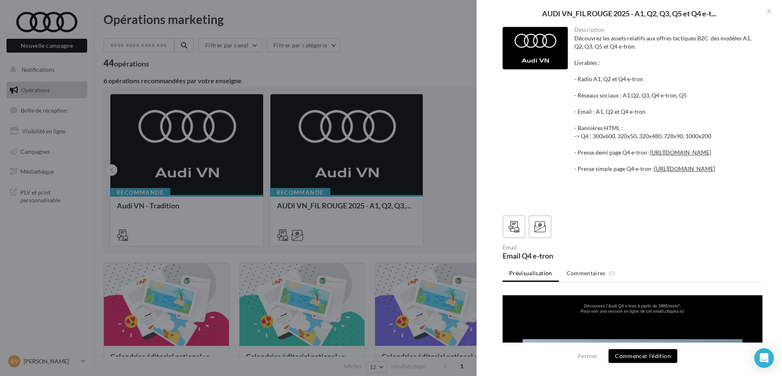 The image size is (782, 376). I want to click on a: cliquez-ici, so click(172, 16).